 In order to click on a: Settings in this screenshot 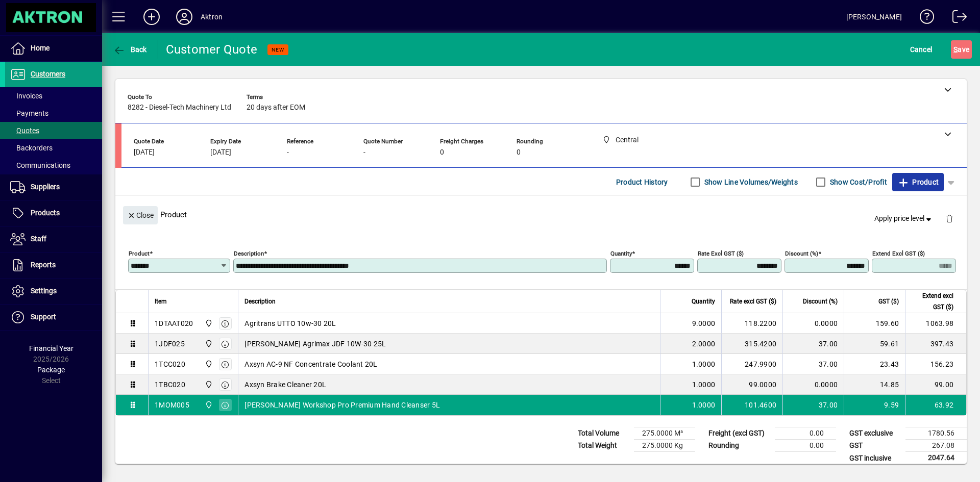, I will do `click(53, 291)`.